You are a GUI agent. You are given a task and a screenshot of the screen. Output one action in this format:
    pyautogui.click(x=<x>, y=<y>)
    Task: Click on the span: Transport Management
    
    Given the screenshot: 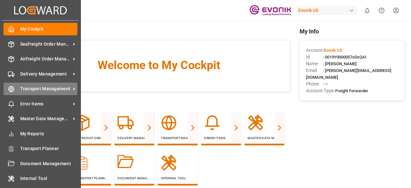 What is the action you would take?
    pyautogui.click(x=46, y=89)
    